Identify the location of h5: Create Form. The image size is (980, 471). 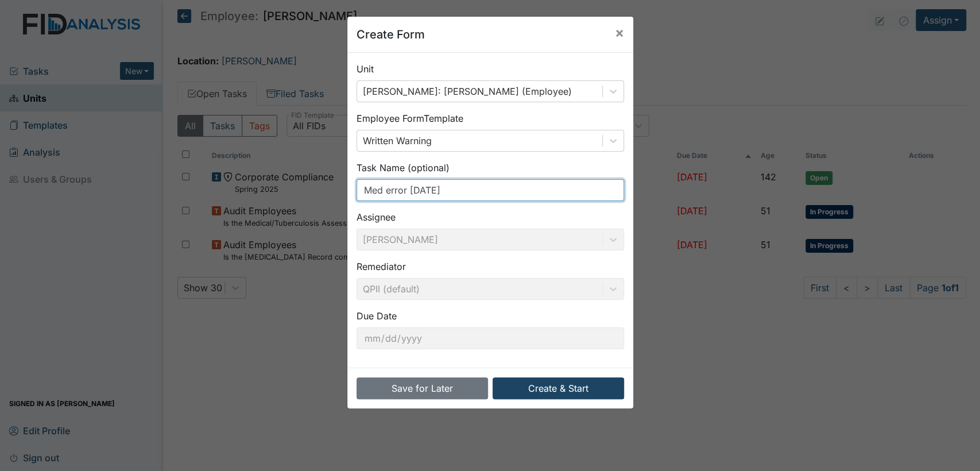
(390, 34).